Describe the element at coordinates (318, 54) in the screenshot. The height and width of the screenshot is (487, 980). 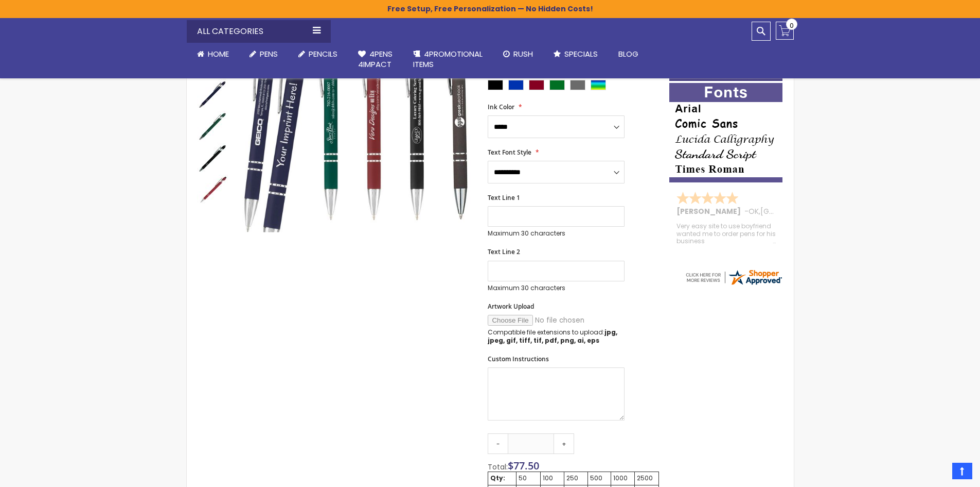
I see `a: Pencils` at that location.